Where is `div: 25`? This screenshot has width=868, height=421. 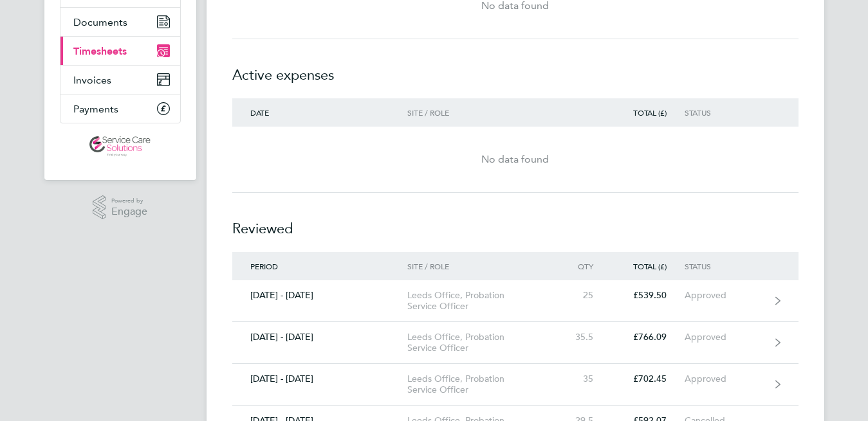 div: 25 is located at coordinates (583, 295).